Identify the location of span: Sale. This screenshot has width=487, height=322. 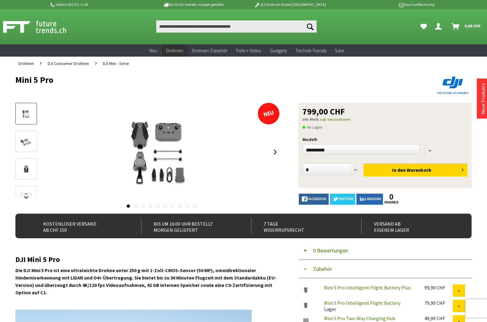
(340, 51).